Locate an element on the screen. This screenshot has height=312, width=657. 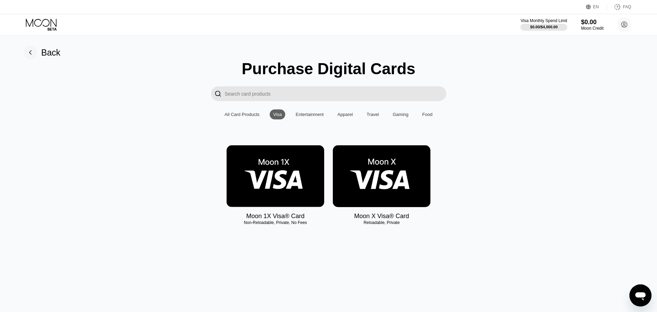
div: Visa is located at coordinates (277, 114).